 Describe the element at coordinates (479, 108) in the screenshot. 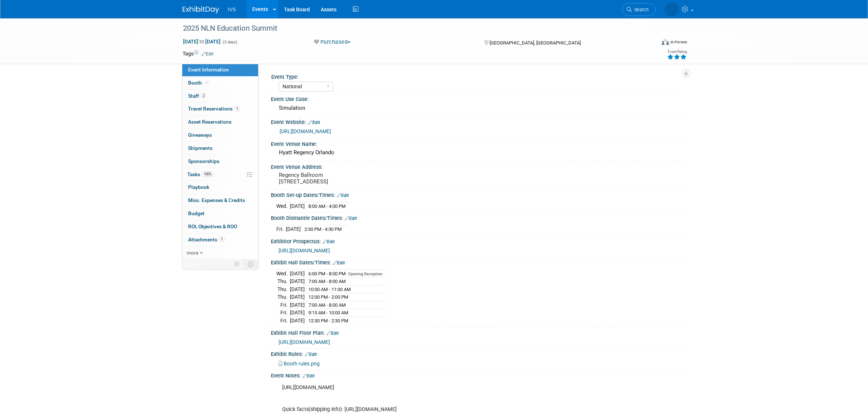

I see `div: Simulation` at that location.